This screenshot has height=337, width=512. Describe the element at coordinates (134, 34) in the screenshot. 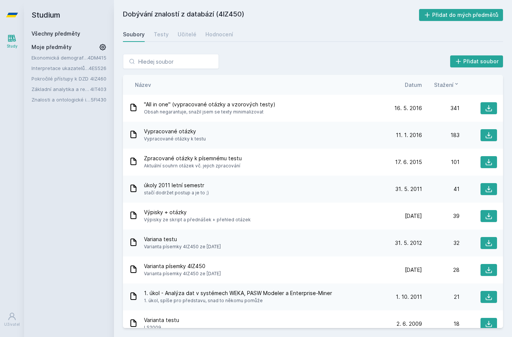

I see `a: Soubory` at that location.